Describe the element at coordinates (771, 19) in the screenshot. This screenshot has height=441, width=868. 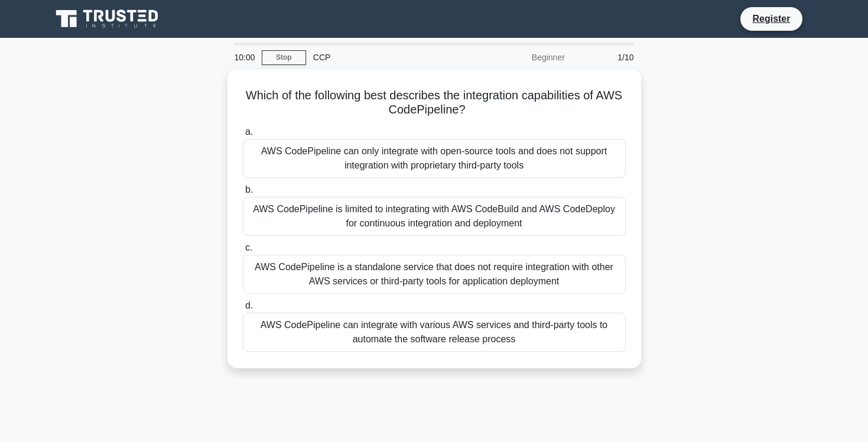
I see `a: Register` at that location.